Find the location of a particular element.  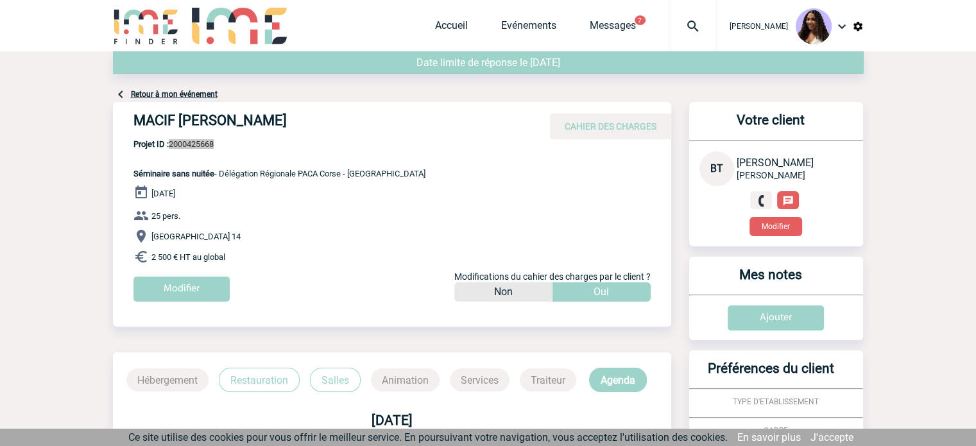

p: Animation is located at coordinates (405, 380).